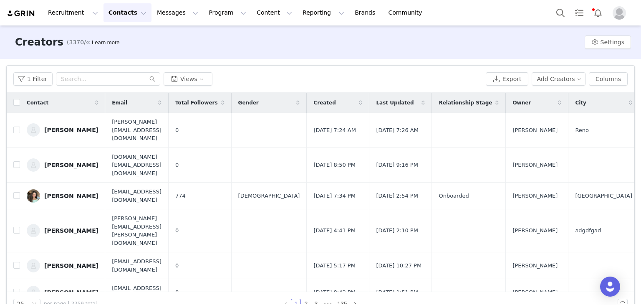 This screenshot has height=305, width=641. What do you see at coordinates (197, 103) in the screenshot?
I see `span: Total Followers` at bounding box center [197, 103].